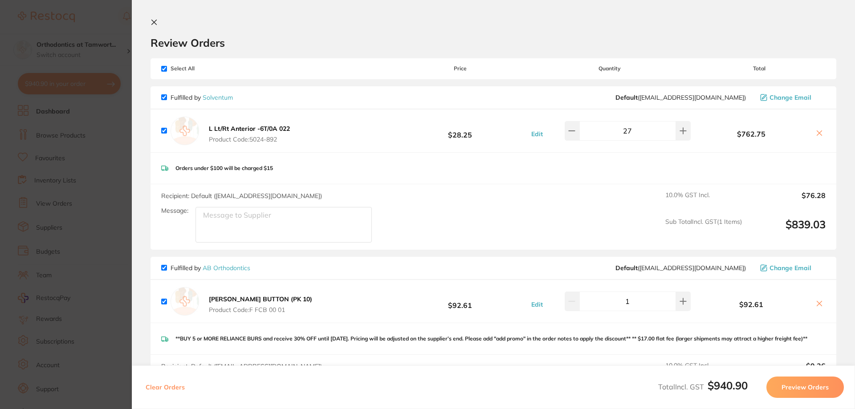 The width and height of the screenshot is (855, 409). I want to click on span: Total Incl. GST, so click(703, 387).